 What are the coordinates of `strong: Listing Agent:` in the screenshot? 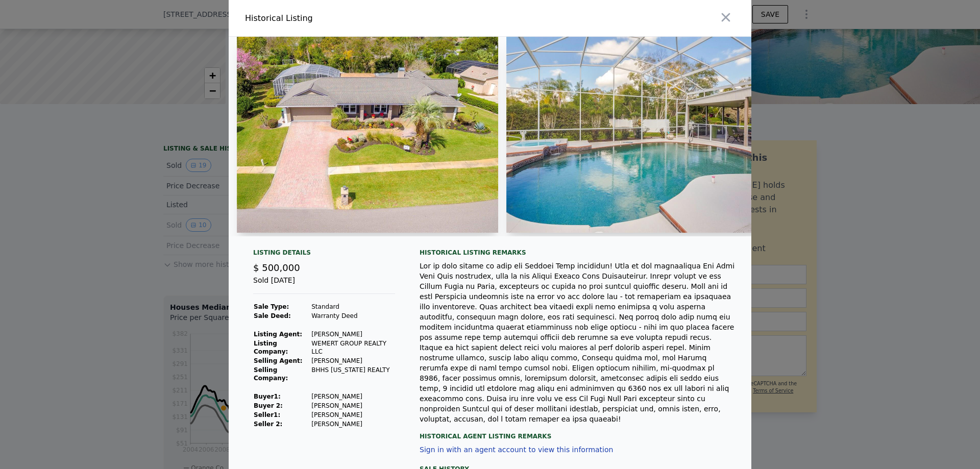 It's located at (278, 334).